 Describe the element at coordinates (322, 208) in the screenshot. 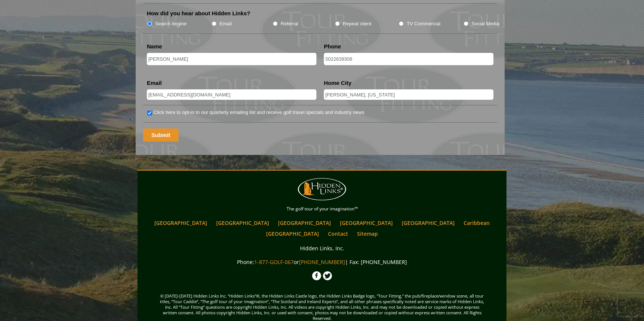

I see `p: The golf tour of your imagination™` at that location.